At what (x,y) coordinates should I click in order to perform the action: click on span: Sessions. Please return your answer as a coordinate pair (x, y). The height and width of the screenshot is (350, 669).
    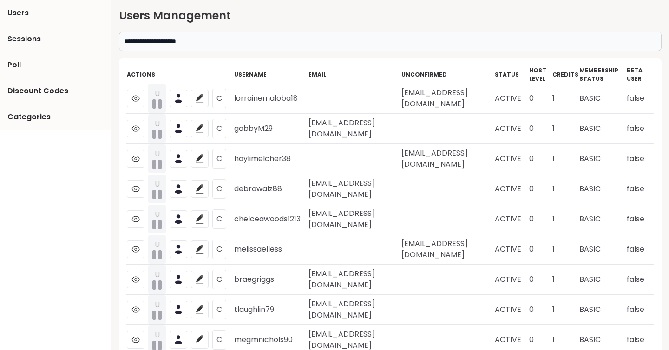
    Looking at the image, I should click on (24, 39).